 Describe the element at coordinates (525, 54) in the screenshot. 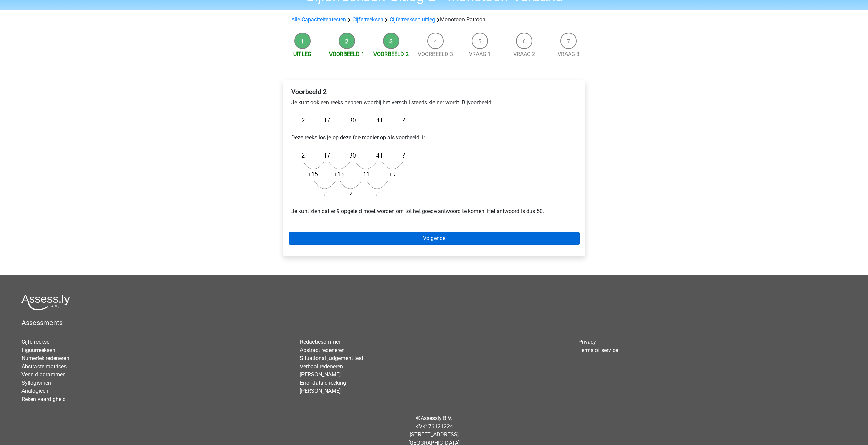

I see `a: Vraag 2` at that location.